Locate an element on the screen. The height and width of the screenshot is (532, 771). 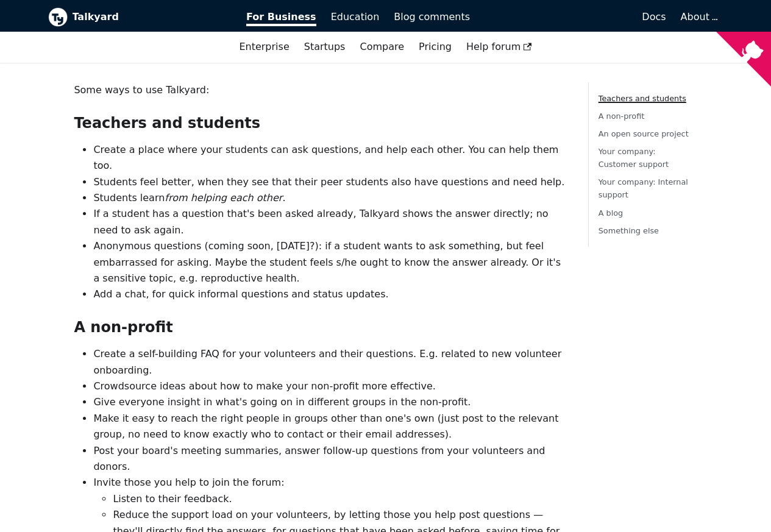
a: Pricing is located at coordinates (435, 47).